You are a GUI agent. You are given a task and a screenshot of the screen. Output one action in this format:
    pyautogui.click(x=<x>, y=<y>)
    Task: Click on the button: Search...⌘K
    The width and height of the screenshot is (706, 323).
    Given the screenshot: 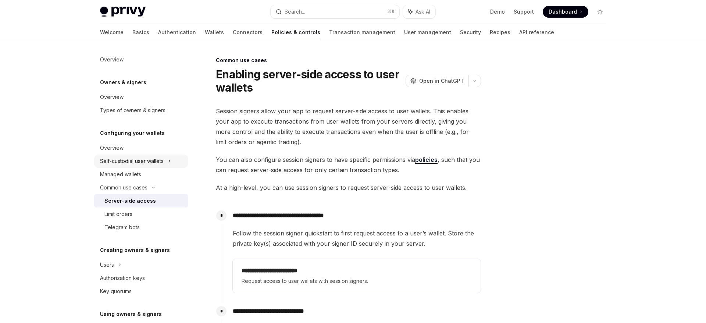 What is the action you would take?
    pyautogui.click(x=335, y=12)
    